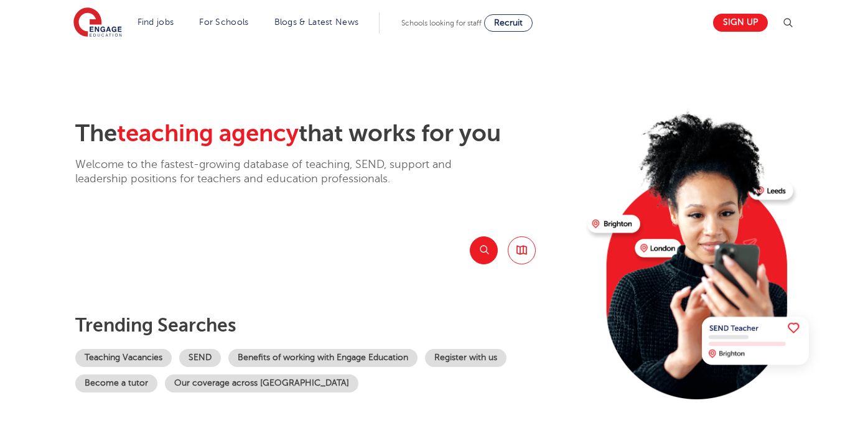 This screenshot has height=441, width=868. What do you see at coordinates (155, 21) in the screenshot?
I see `a: Find jobs` at bounding box center [155, 21].